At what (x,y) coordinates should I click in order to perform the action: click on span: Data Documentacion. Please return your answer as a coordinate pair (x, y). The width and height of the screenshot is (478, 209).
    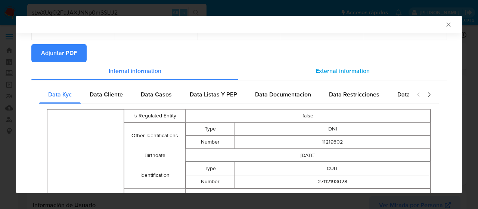
    Looking at the image, I should click on (283, 94).